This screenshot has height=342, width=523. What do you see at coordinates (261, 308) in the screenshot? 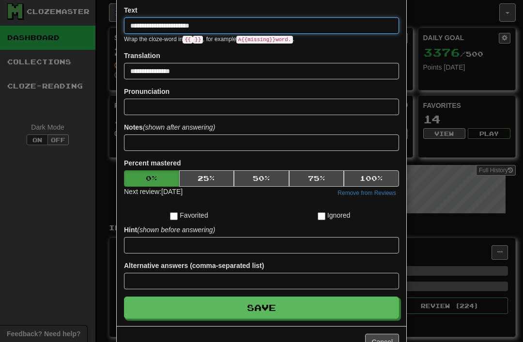
I see `button: Save` at bounding box center [261, 308].